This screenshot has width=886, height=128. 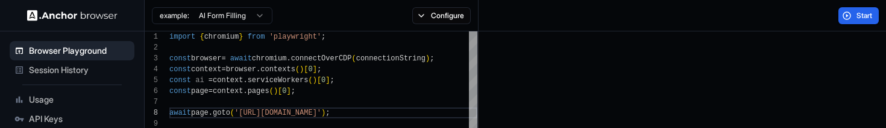 What do you see at coordinates (72, 51) in the screenshot?
I see `div: Browser Playground` at bounding box center [72, 51].